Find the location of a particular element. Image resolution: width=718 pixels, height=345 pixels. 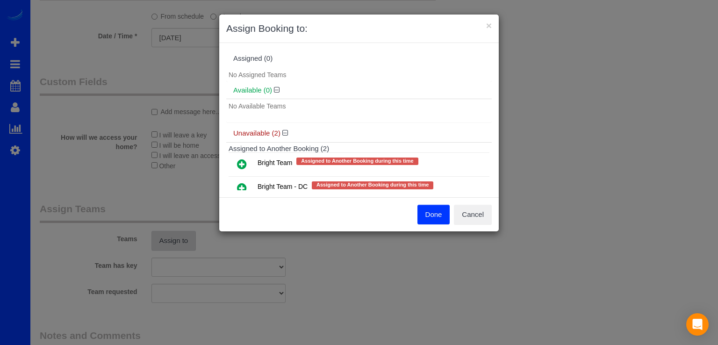

span: Bright Team is located at coordinates (275, 163).